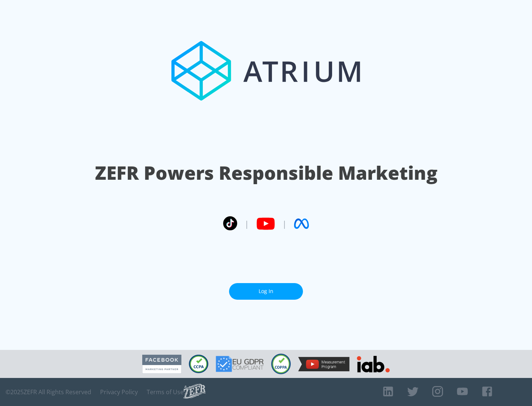 This screenshot has width=532, height=406. What do you see at coordinates (324, 364) in the screenshot?
I see `img: YouTube Measurement Program` at bounding box center [324, 364].